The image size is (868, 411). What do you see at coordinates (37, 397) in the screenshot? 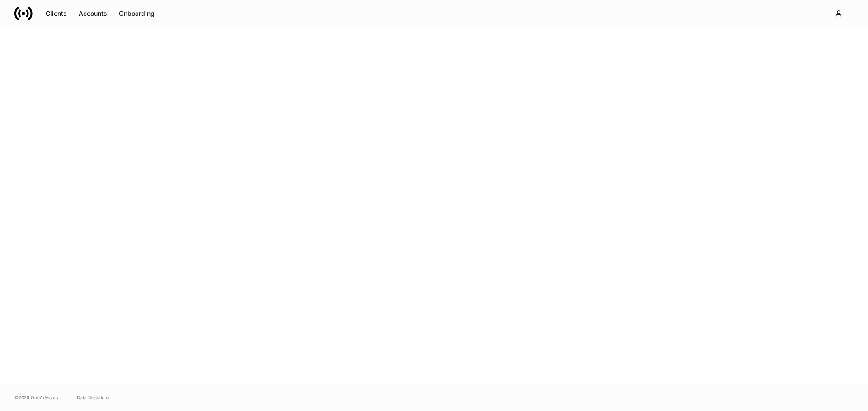
I see `span: © 2025 OneAdvisory` at bounding box center [37, 397].